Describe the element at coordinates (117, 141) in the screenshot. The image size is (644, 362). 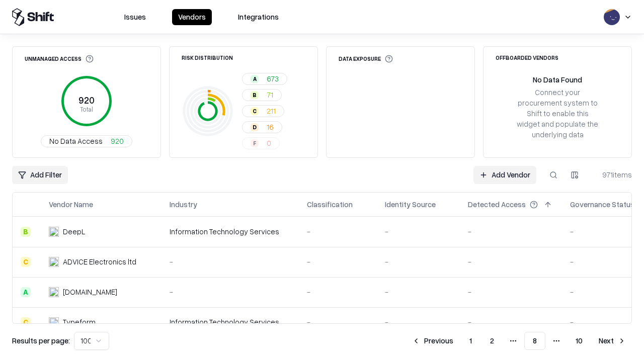
I see `span: 920` at that location.